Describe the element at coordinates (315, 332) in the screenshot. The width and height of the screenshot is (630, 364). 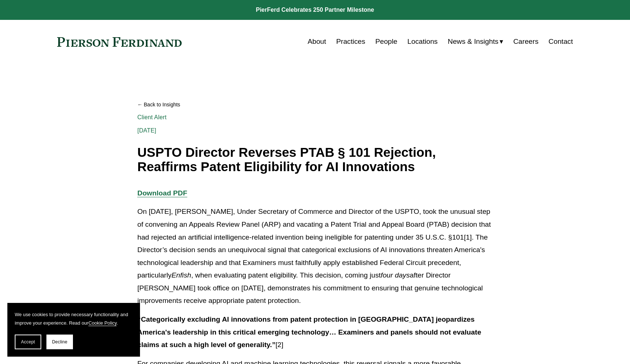
I see `p: [2]` at that location.